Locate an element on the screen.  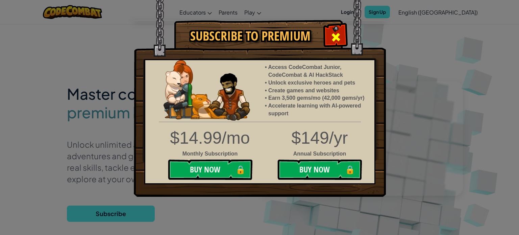
div: Monthly Subscription is located at coordinates (210, 154).